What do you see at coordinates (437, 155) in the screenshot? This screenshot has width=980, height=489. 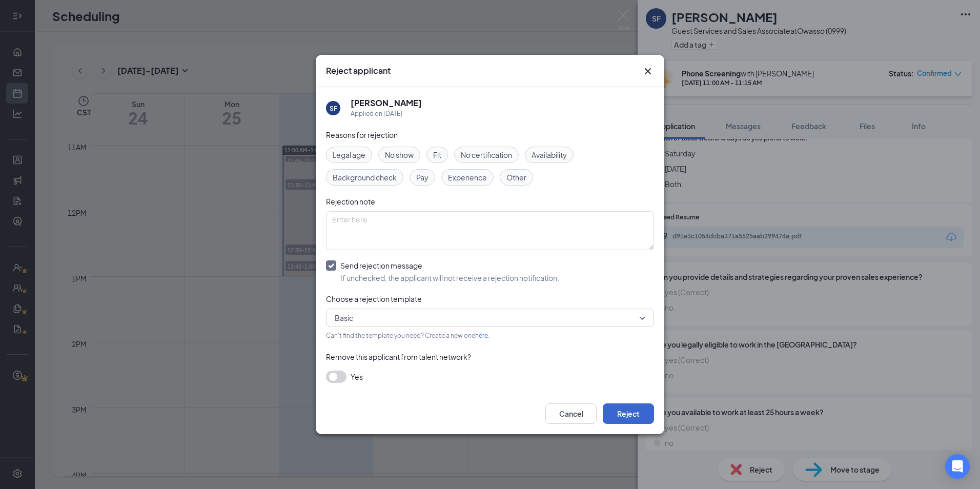 I see `span: Fit` at bounding box center [437, 155].